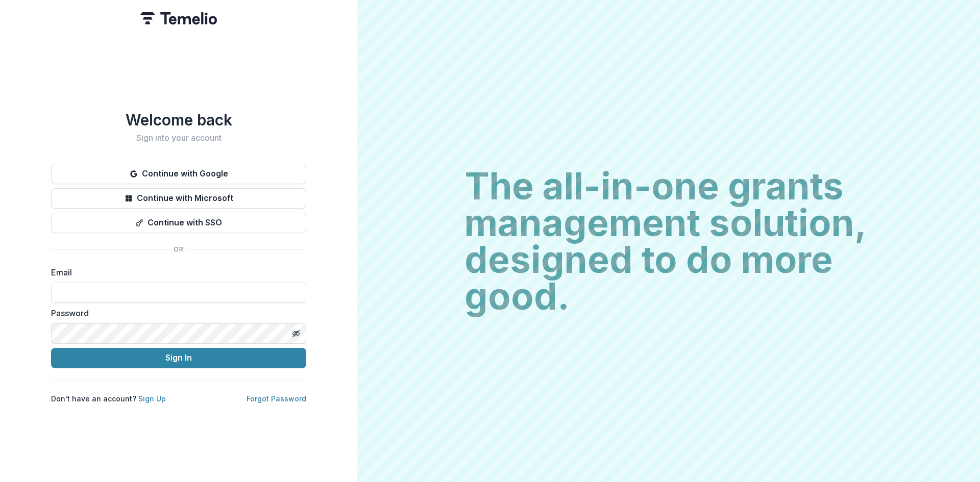  I want to click on button: Continue with SSO, so click(179, 223).